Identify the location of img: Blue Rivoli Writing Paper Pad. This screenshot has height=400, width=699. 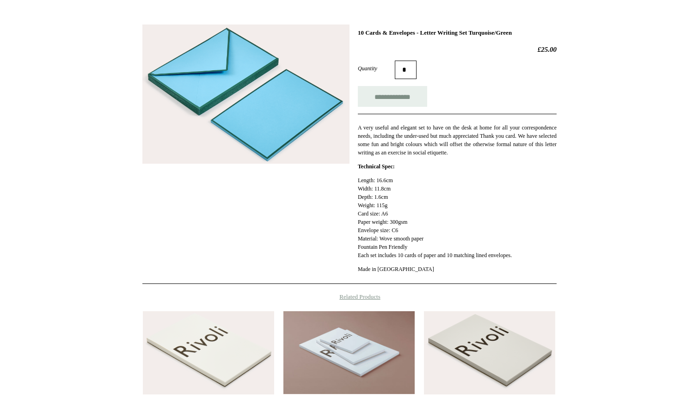
(349, 353).